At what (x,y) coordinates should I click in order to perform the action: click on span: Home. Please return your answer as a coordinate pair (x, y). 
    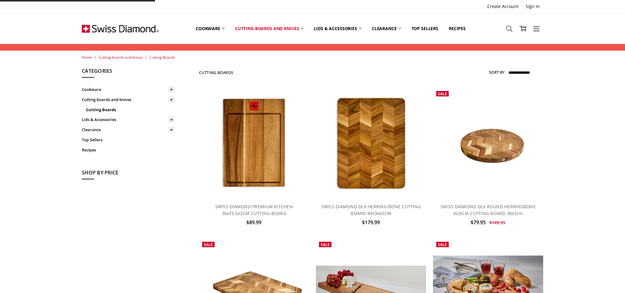
    Looking at the image, I should click on (87, 57).